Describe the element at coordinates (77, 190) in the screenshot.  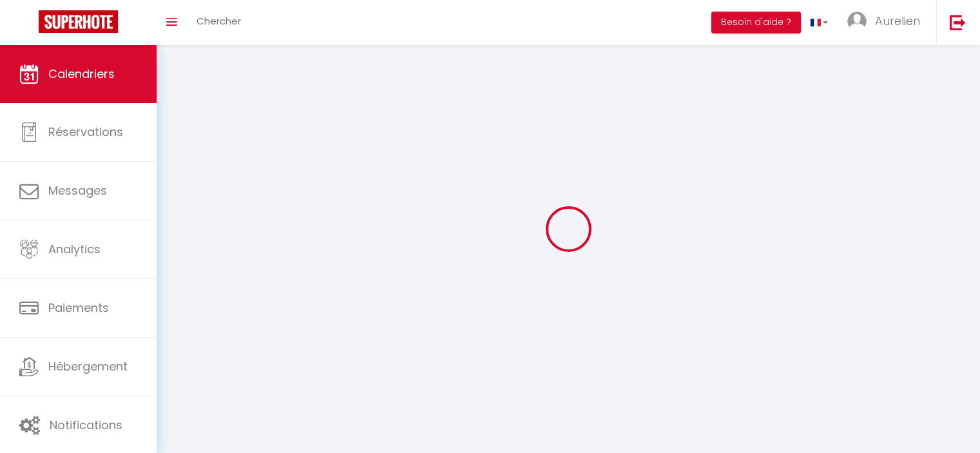
I see `span: Messages` at that location.